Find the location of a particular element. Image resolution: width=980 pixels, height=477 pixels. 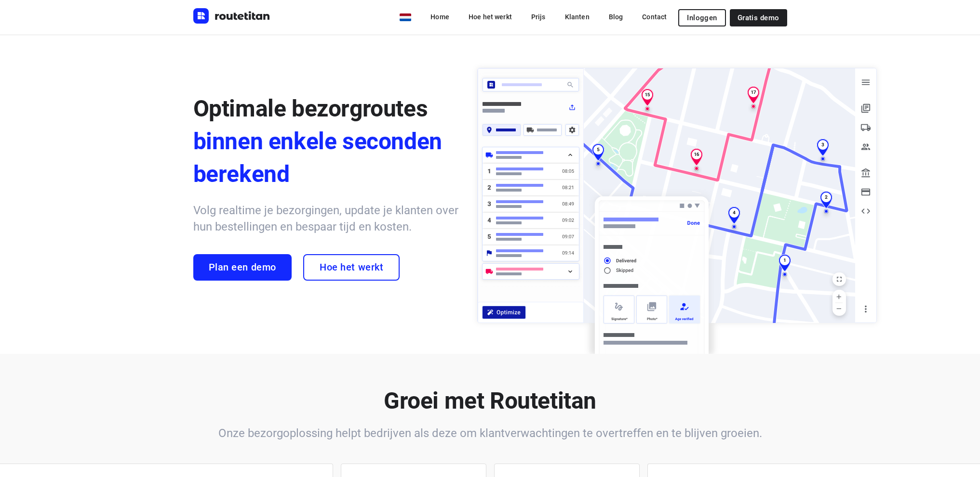

span: Optimale bezorgroutes is located at coordinates (310, 108).